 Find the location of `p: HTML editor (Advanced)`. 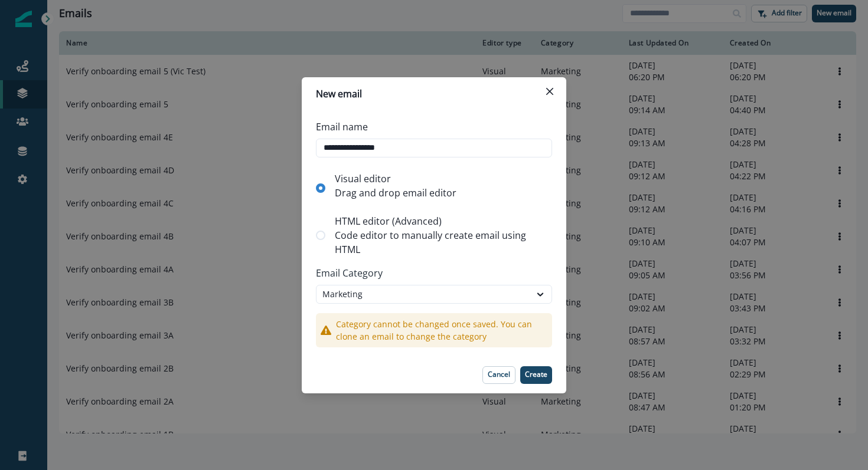

p: HTML editor (Advanced) is located at coordinates (441, 221).